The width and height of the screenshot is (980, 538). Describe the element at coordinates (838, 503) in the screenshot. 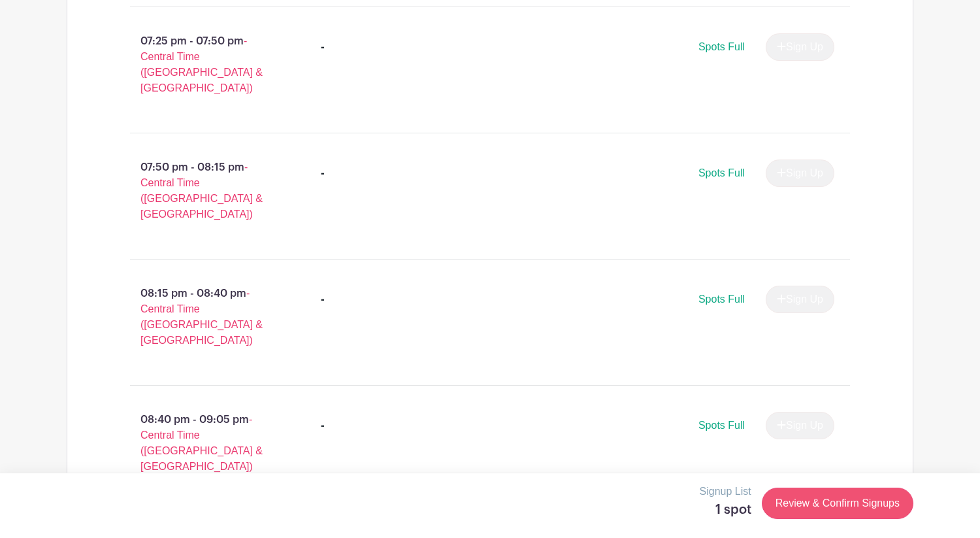

I see `a: Review & Confirm Signups` at that location.